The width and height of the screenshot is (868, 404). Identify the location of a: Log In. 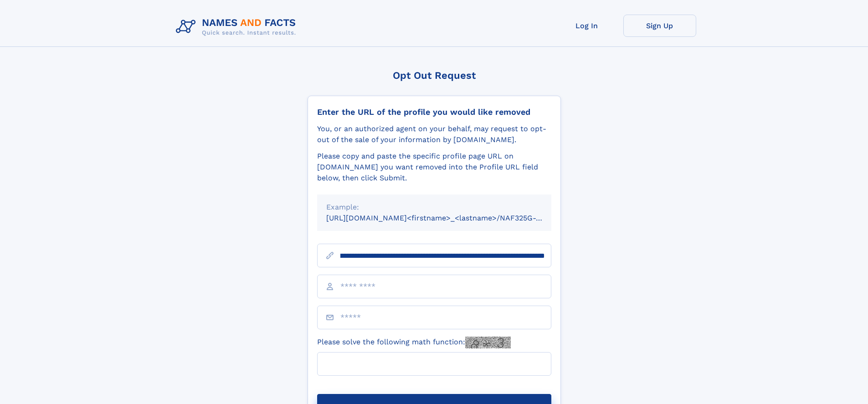
(587, 25).